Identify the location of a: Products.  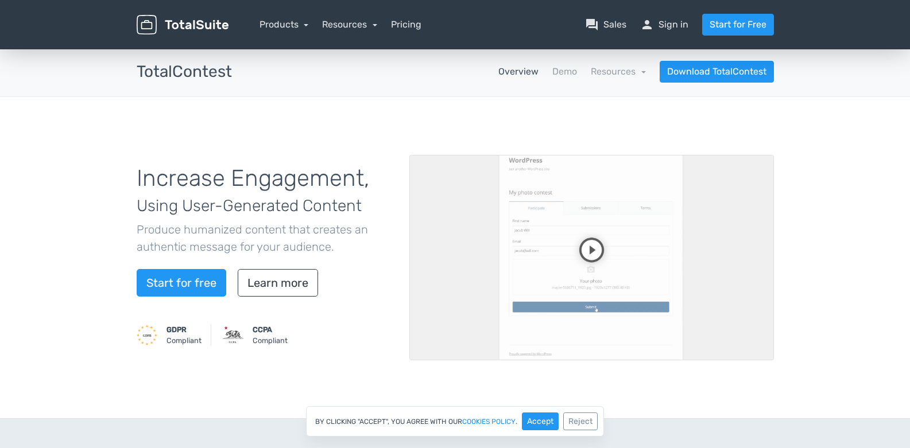
(284, 24).